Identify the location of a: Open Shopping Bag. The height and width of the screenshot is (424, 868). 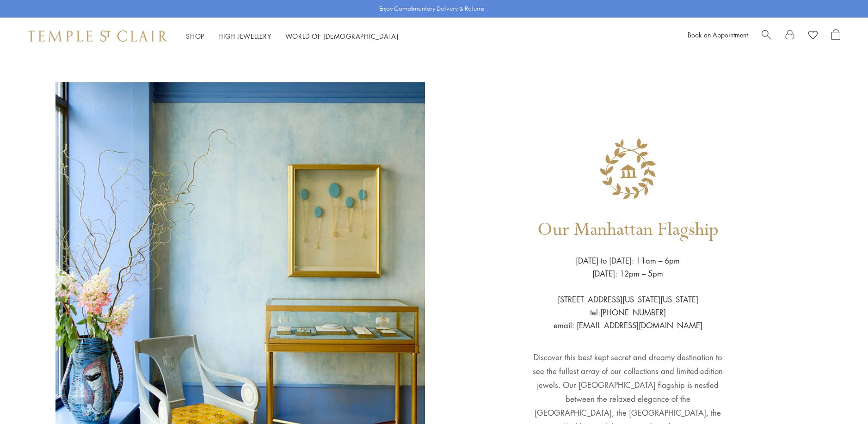
(836, 36).